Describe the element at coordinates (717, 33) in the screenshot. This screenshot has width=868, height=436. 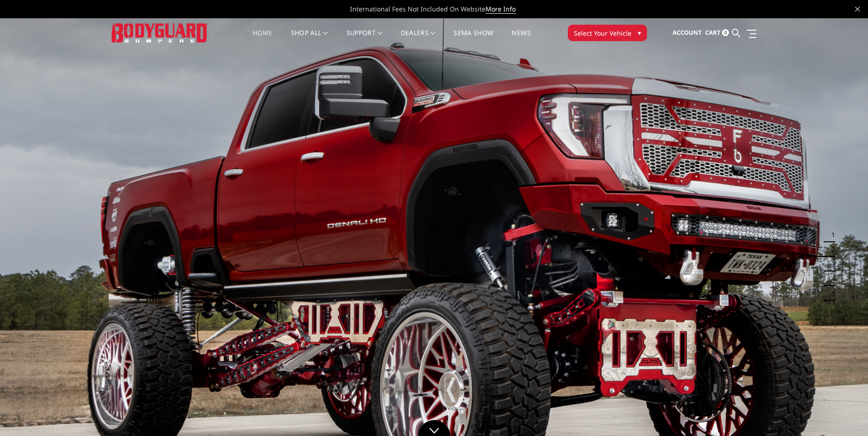
I see `a: Cart 0` at that location.